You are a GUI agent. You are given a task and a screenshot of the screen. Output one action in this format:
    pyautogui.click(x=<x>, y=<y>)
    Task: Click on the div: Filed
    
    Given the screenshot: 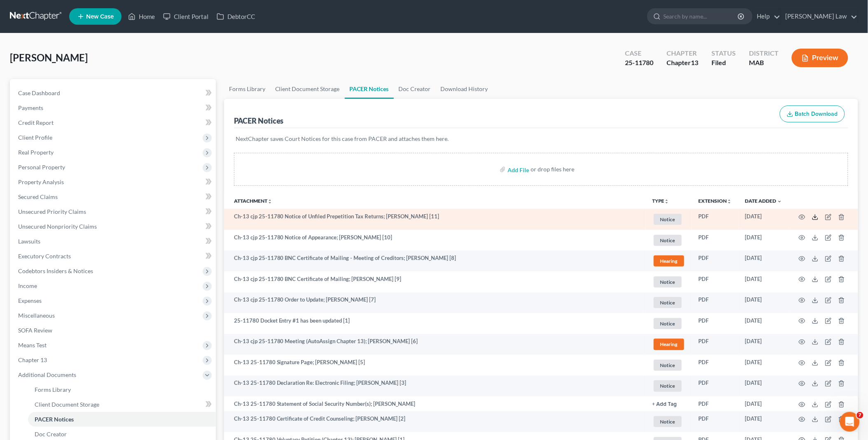 What is the action you would take?
    pyautogui.click(x=724, y=62)
    